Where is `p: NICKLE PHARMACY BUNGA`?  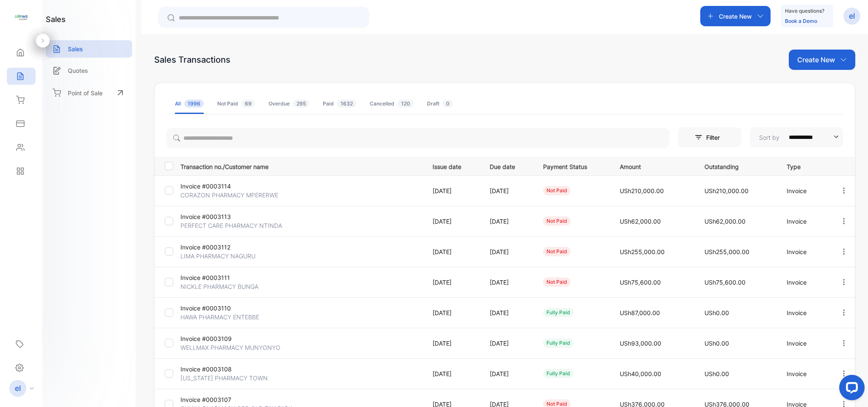
p: NICKLE PHARMACY BUNGA is located at coordinates (220, 287).